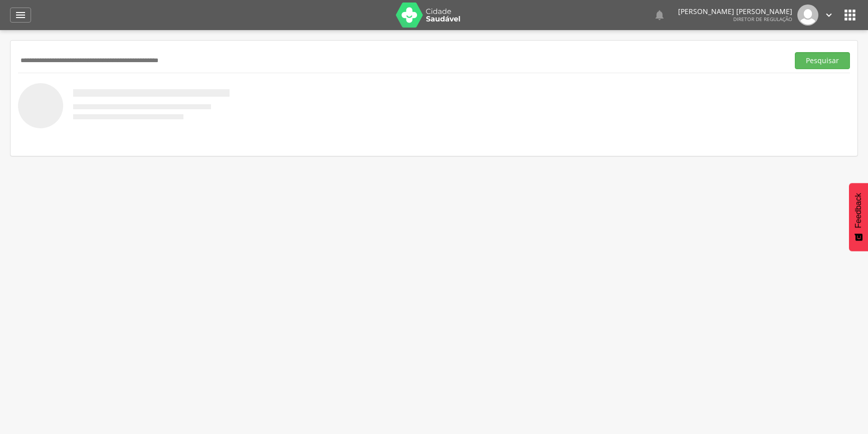  What do you see at coordinates (859, 217) in the screenshot?
I see `button: Feedback - Mostrar pesquisa` at bounding box center [859, 217].